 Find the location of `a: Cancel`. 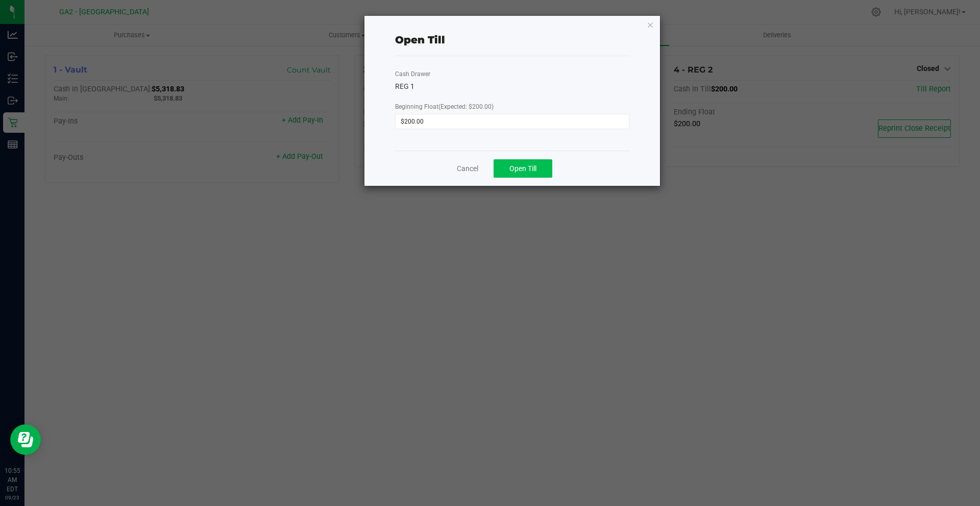

a: Cancel is located at coordinates (467, 169).